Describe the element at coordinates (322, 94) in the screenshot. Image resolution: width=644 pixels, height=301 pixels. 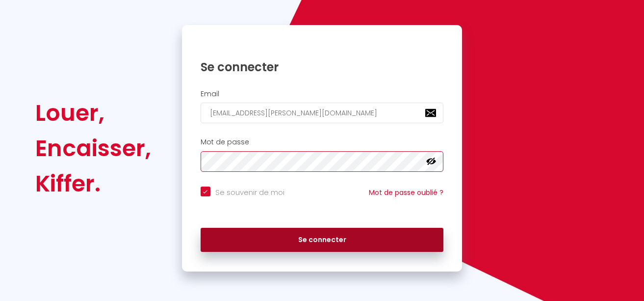
I see `h2: Email` at that location.